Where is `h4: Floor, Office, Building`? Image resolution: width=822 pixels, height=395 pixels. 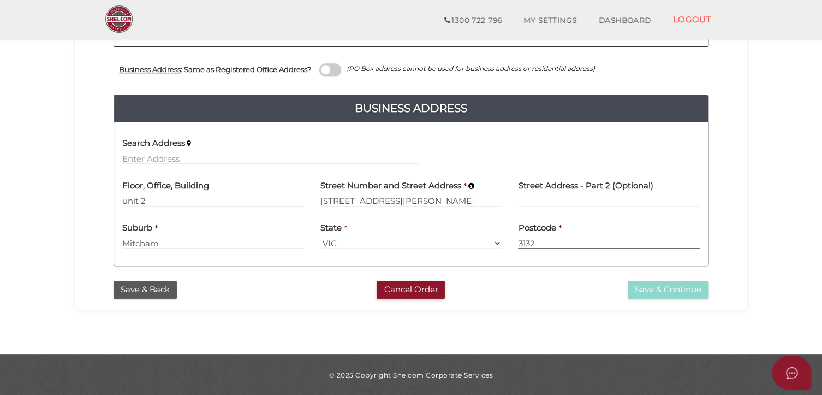
h4: Floor, Office, Building is located at coordinates (165, 186).